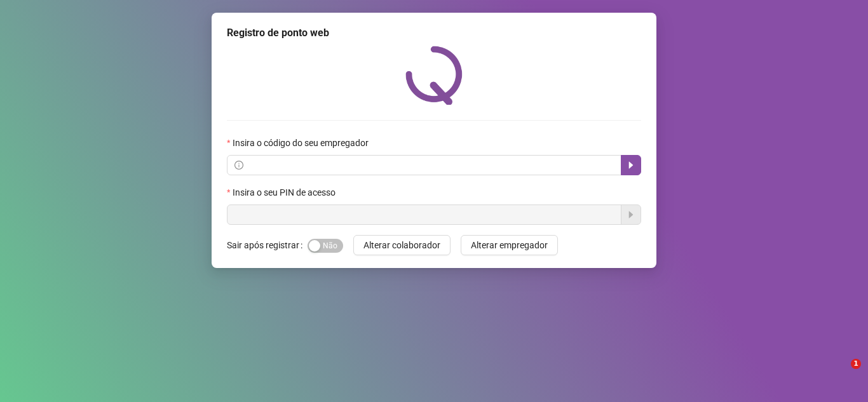 The height and width of the screenshot is (402, 868). I want to click on img: QRPoint, so click(434, 75).